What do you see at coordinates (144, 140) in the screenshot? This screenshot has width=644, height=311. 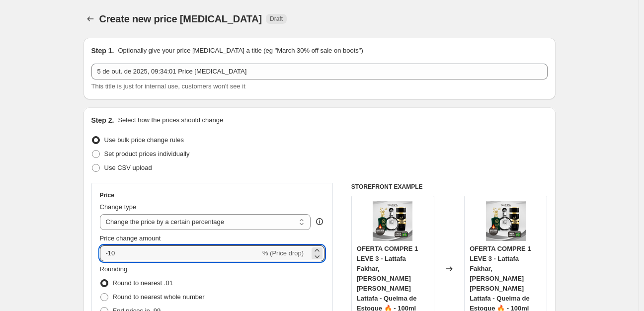 I see `span: Use bulk price change rules` at bounding box center [144, 140].